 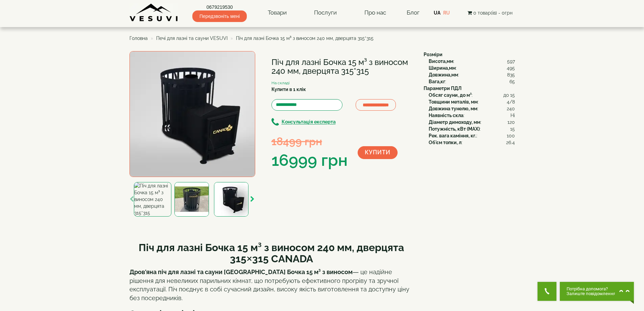 What do you see at coordinates (511, 122) in the screenshot?
I see `span: 120` at bounding box center [511, 122].